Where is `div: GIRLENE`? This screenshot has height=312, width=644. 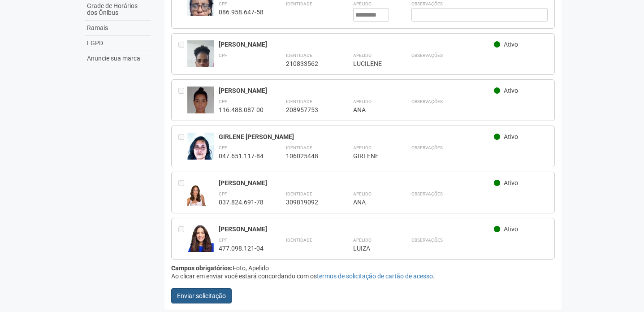
div: GIRLENE is located at coordinates (371, 156).